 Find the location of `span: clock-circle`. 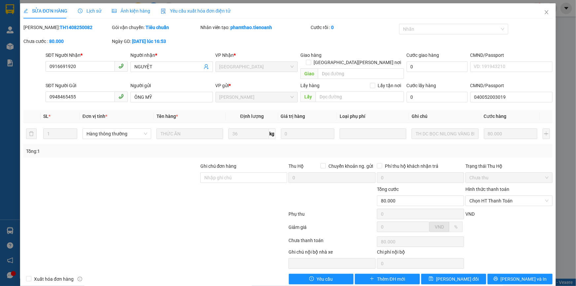

span: clock-circle is located at coordinates (80, 11).